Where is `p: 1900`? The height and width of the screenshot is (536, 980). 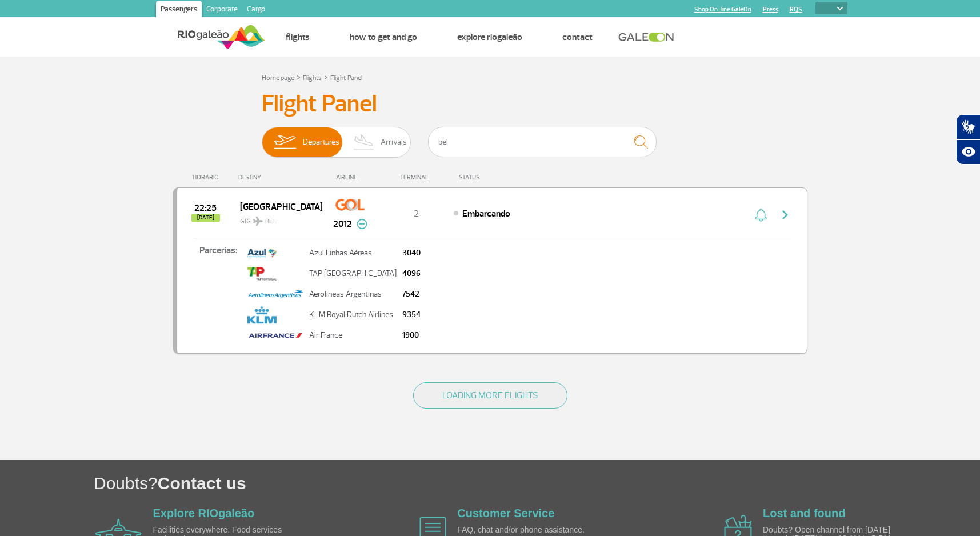 p: 1900 is located at coordinates (411, 335).